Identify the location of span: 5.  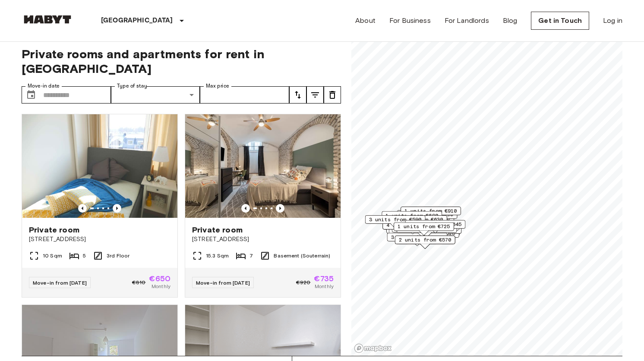
(84, 256).